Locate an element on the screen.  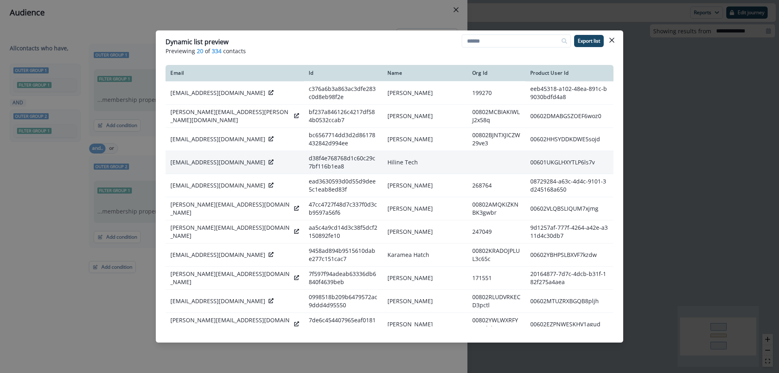
td: 9d1257af-777f-4264-a42e-a311d4c30db7 is located at coordinates (569, 231).